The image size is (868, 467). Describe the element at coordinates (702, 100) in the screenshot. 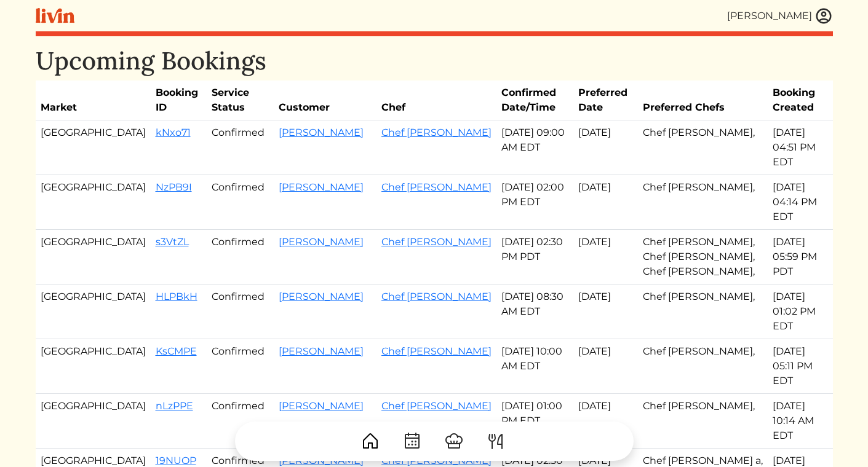

I see `th: Preferred Chefs` at that location.